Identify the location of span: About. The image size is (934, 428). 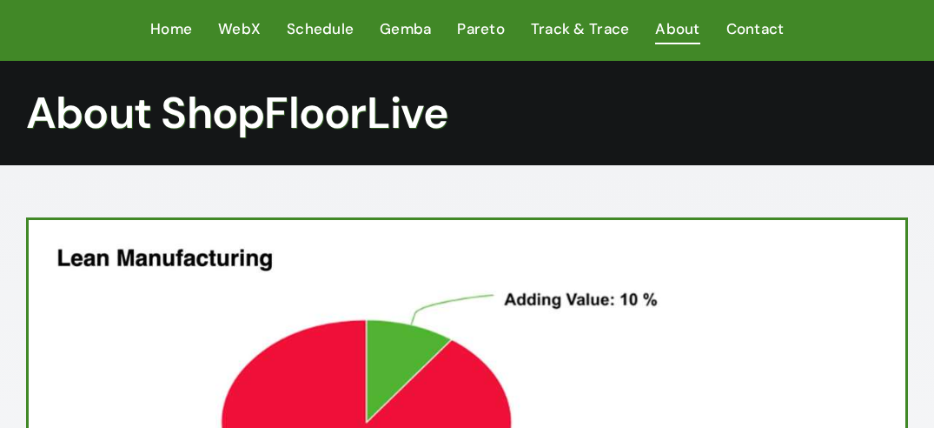
(677, 29).